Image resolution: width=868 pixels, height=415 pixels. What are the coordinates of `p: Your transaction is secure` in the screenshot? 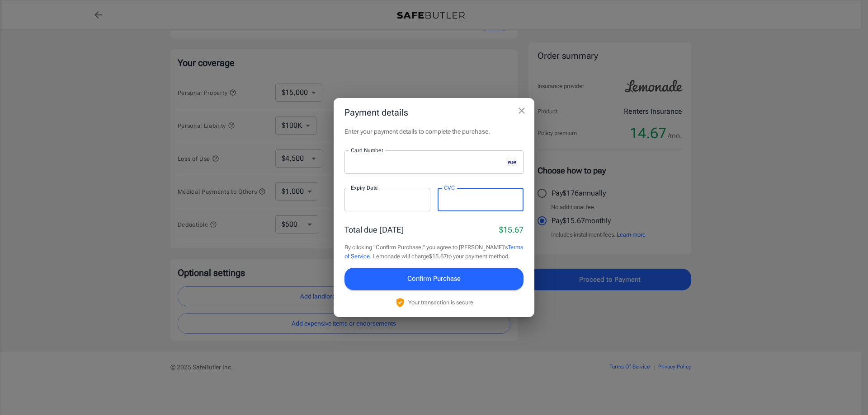 It's located at (441, 302).